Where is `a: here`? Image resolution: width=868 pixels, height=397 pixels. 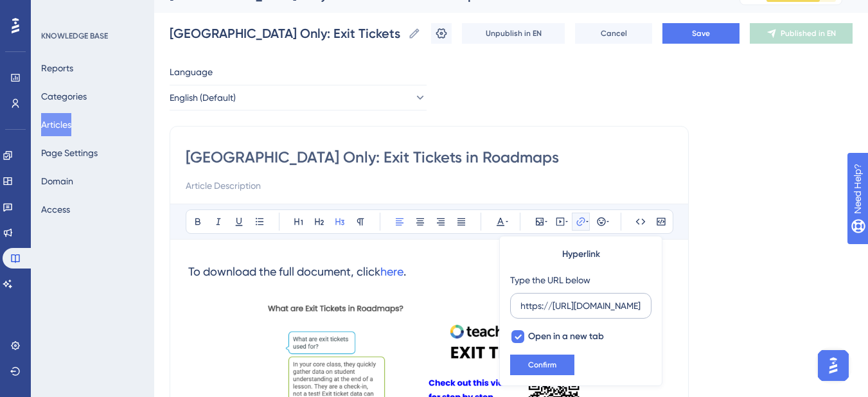
a: here is located at coordinates (392, 271).